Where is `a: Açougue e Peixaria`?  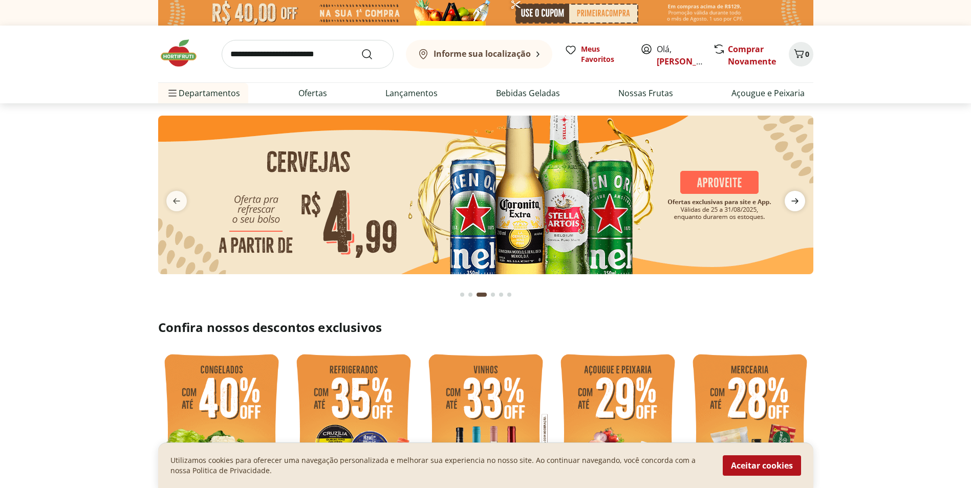
a: Açougue e Peixaria is located at coordinates (768, 93).